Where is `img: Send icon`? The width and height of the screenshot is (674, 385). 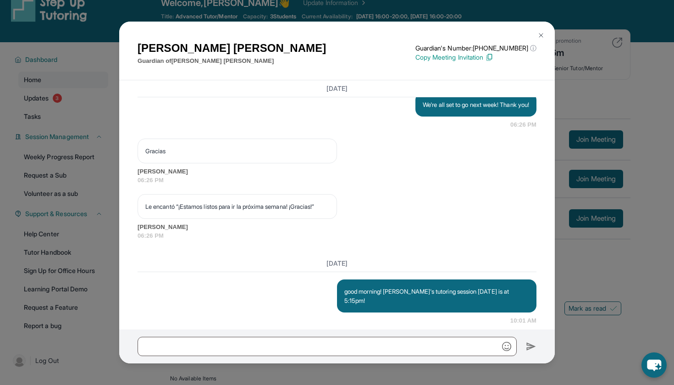 img: Send icon is located at coordinates (531, 346).